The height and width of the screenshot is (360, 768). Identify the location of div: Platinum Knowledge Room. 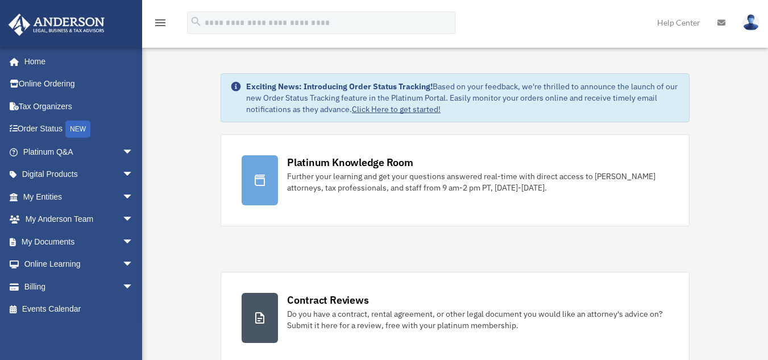
(350, 162).